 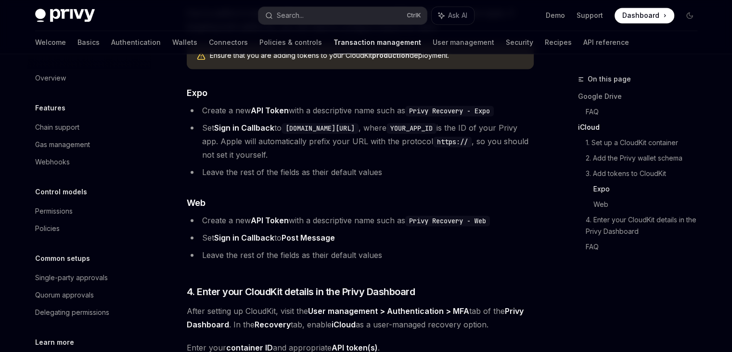 I want to click on code: Privy Recovery - Web, so click(x=448, y=221).